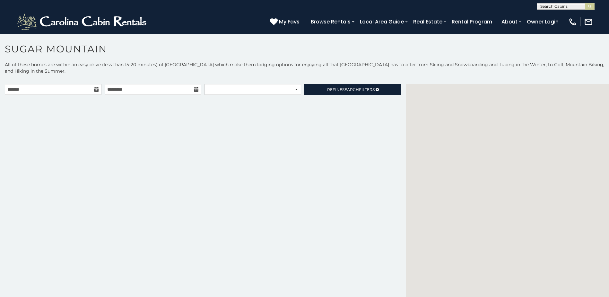 The height and width of the screenshot is (297, 609). What do you see at coordinates (509, 22) in the screenshot?
I see `a: About` at bounding box center [509, 22].